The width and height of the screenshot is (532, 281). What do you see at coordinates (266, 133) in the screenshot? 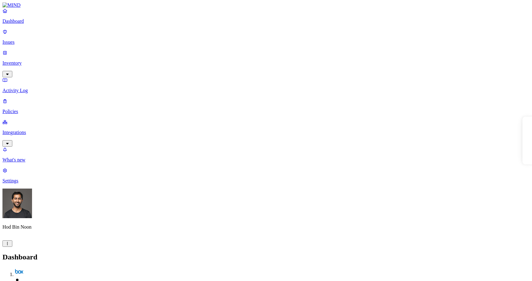
I see `a: Integrations` at bounding box center [266, 133].